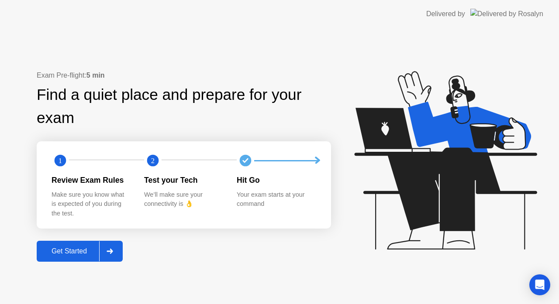 The height and width of the screenshot is (304, 559). What do you see at coordinates (506, 14) in the screenshot?
I see `img: Delivered by Rosalyn` at bounding box center [506, 14].